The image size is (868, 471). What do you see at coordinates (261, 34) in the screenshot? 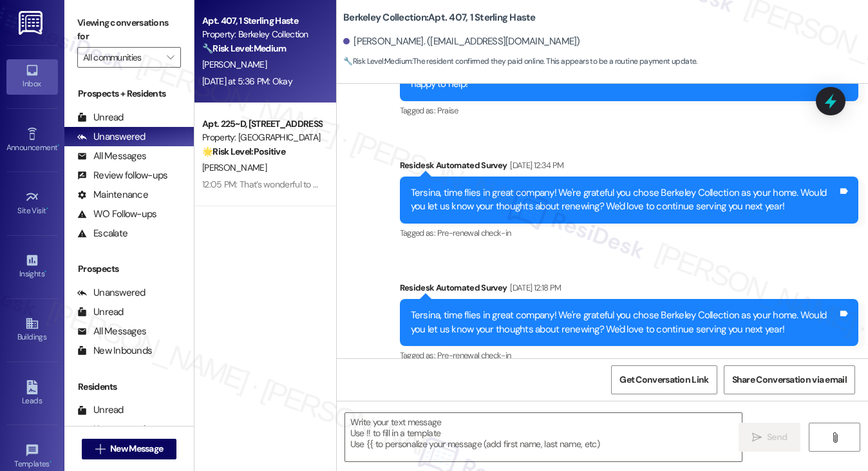
I see `div: Property: Berkeley Collection` at bounding box center [261, 34].